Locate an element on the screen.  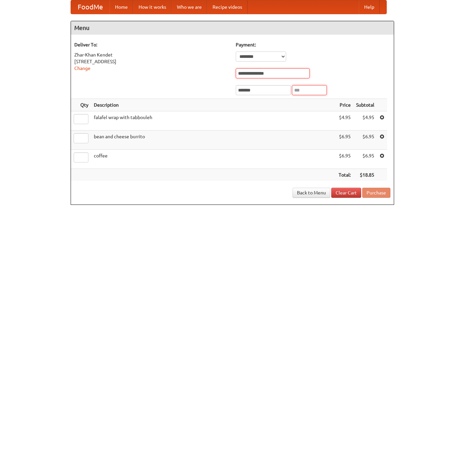
a: Clear Cart is located at coordinates (346, 193).